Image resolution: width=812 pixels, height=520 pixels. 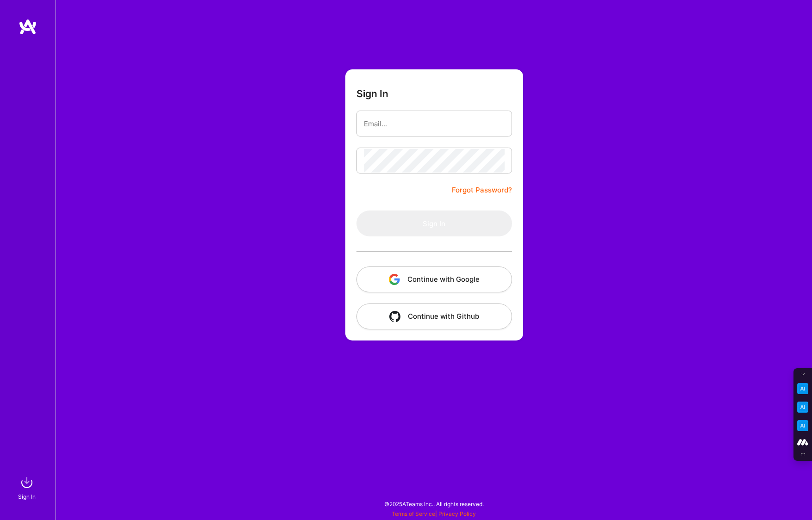 What do you see at coordinates (803, 407) in the screenshot?
I see `img: Email Tone Analyzer icon` at bounding box center [803, 407].